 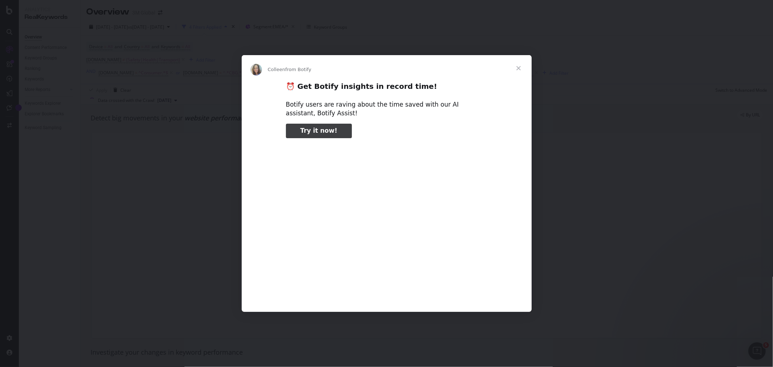 I want to click on h2: ⏰ Get Botify insights in record time!, so click(x=387, y=88).